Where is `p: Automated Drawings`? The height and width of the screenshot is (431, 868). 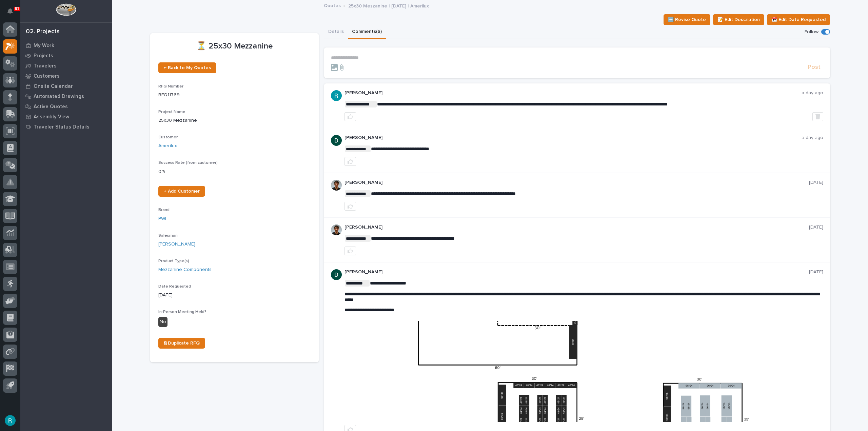 p: Automated Drawings is located at coordinates (59, 96).